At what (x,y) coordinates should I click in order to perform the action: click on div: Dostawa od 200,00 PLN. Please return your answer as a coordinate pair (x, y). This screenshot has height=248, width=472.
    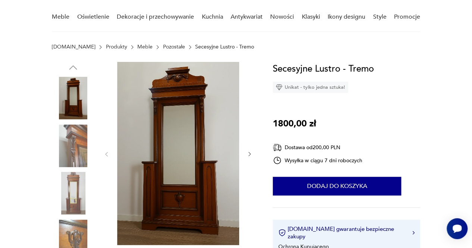
    Looking at the image, I should click on (318, 147).